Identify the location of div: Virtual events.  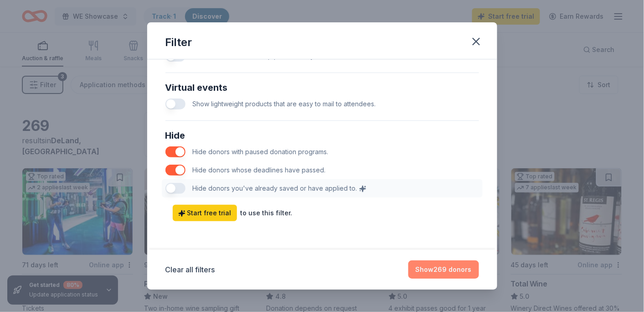
(322, 87).